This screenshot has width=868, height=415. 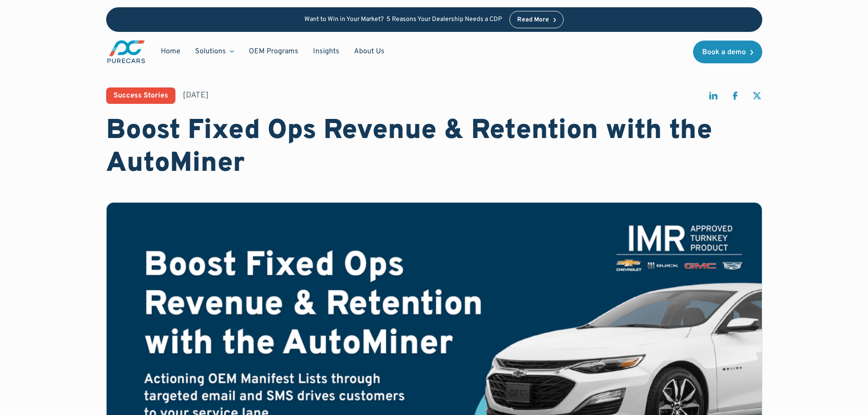 I want to click on h1: Boost Fixed Ops Revenue & Retention with the AutoMiner, so click(x=434, y=148).